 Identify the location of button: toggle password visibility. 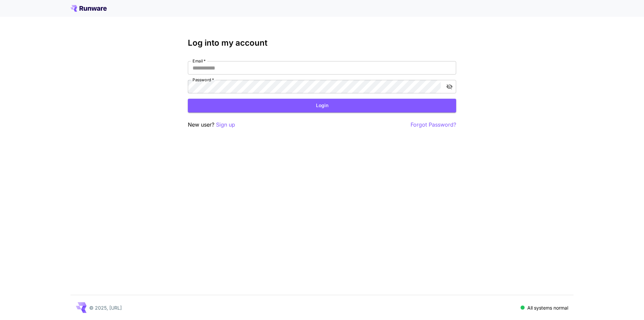
(450, 87).